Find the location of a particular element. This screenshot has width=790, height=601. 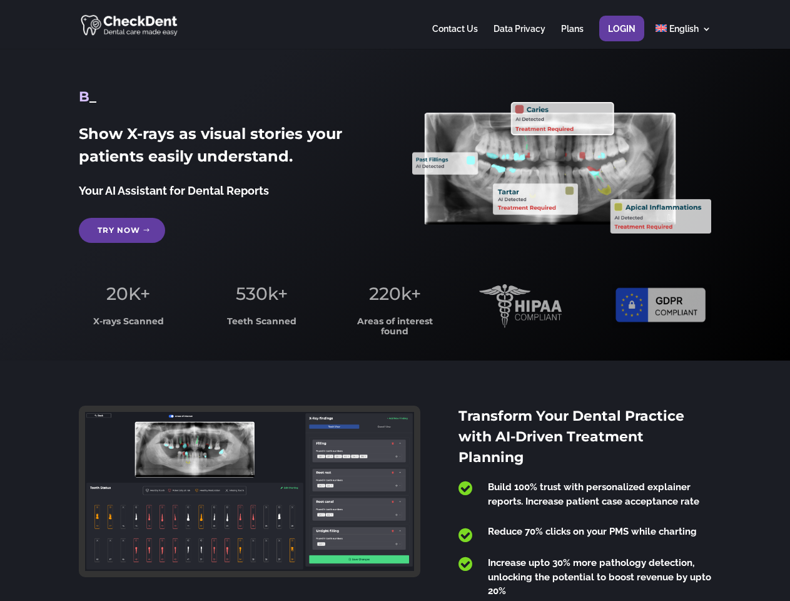

span: Your AI Assistant for Dental Reports is located at coordinates (174, 190).